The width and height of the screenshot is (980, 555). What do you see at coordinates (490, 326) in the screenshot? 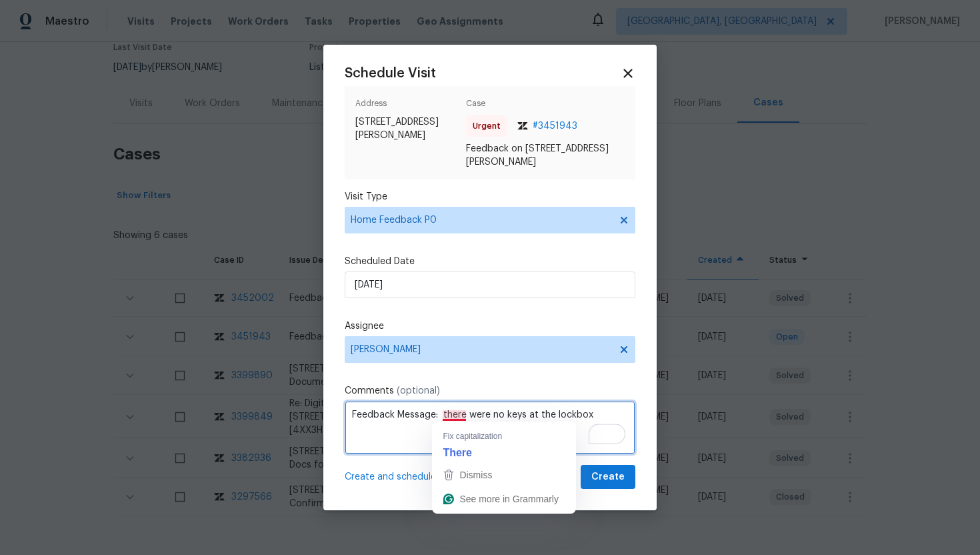
I see `label: Assignee` at bounding box center [490, 326].